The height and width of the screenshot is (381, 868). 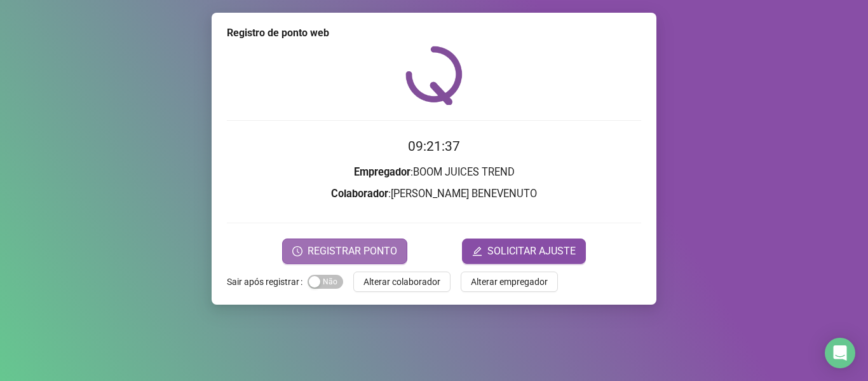 What do you see at coordinates (267, 282) in the screenshot?
I see `label: Sair após registrar` at bounding box center [267, 282].